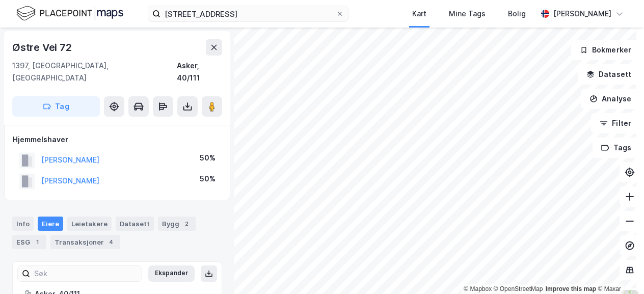 Image resolution: width=644 pixels, height=294 pixels. I want to click on input: Søk på adresse, matrikkel, gårdeiere, leietakere eller personer, so click(248, 13).